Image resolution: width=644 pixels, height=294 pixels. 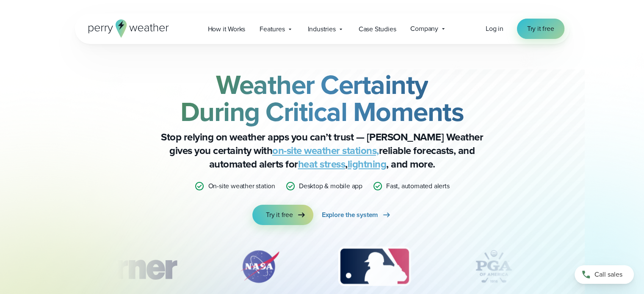 What do you see at coordinates (374, 266) in the screenshot?
I see `div: 3 of 12` at bounding box center [374, 266].